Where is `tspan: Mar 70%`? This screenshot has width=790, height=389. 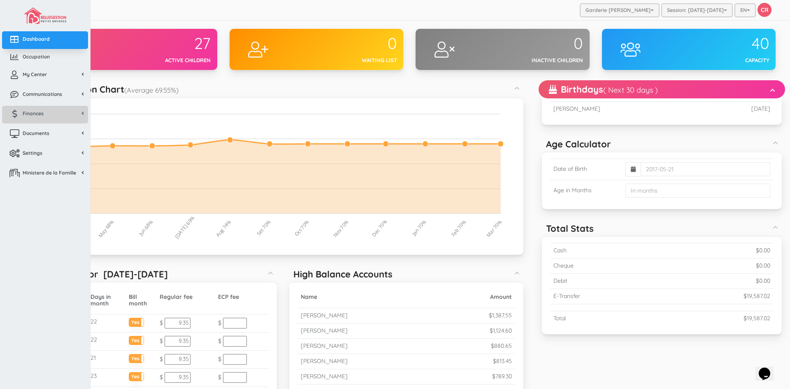 tspan: Mar 70% is located at coordinates (494, 228).